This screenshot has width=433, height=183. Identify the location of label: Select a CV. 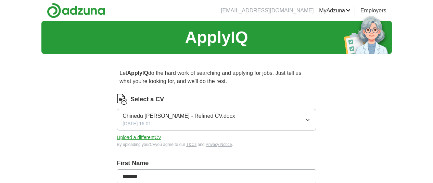
(147, 99).